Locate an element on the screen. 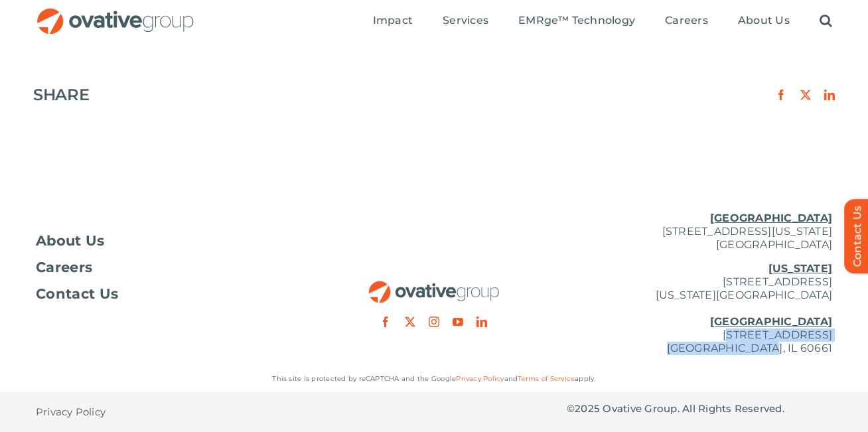 This screenshot has height=432, width=868. a: Terms of Service is located at coordinates (547, 378).